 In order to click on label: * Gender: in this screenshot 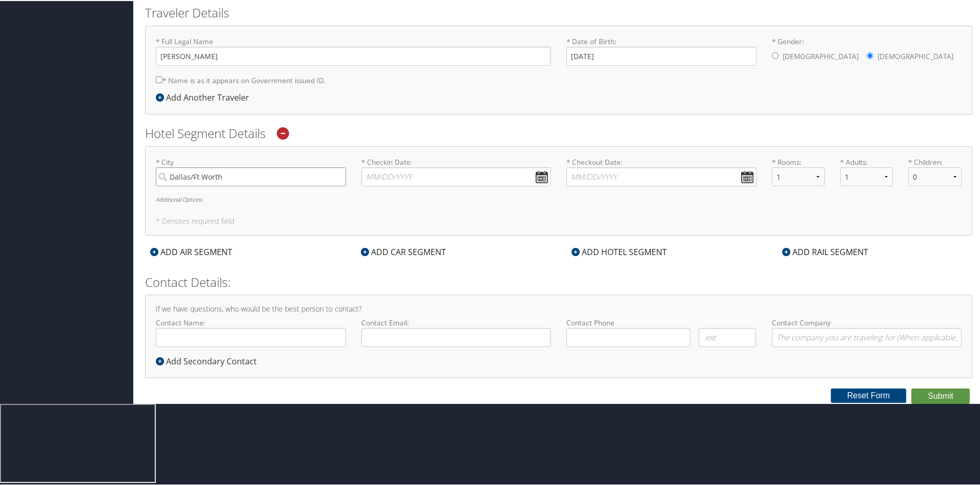, I will do `click(867, 51)`.